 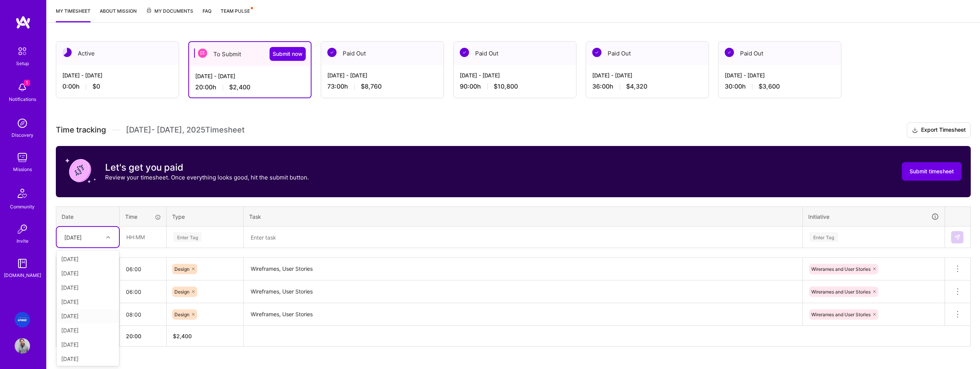 What do you see at coordinates (235, 11) in the screenshot?
I see `span: Team Pulse` at bounding box center [235, 11].